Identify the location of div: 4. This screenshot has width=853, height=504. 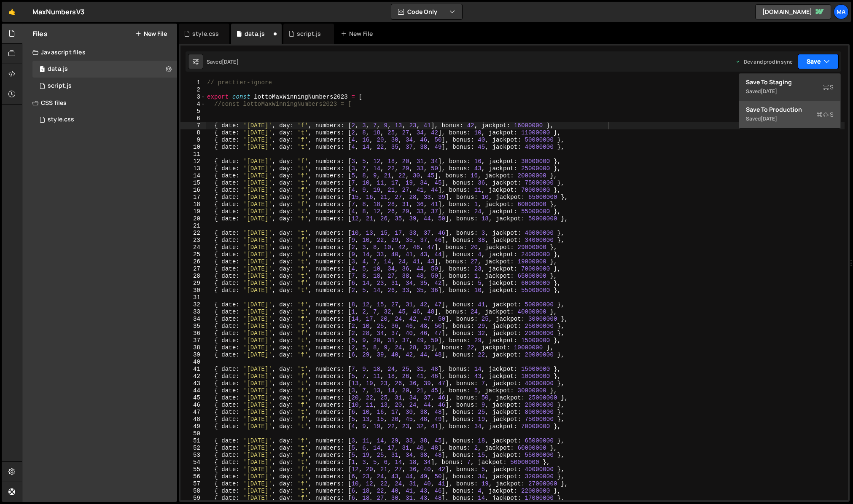
(193, 104).